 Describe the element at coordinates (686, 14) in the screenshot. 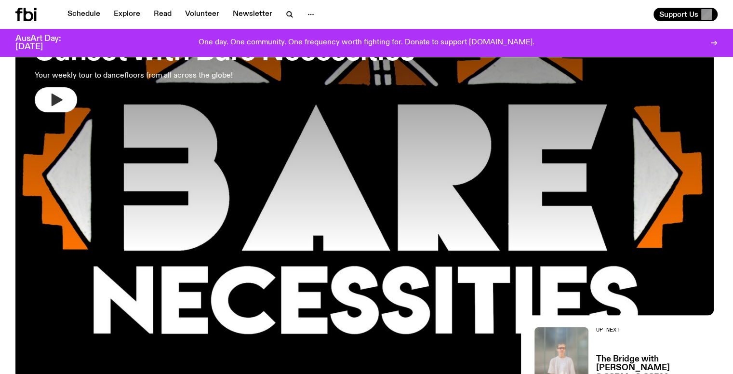

I see `button: Support Us` at that location.